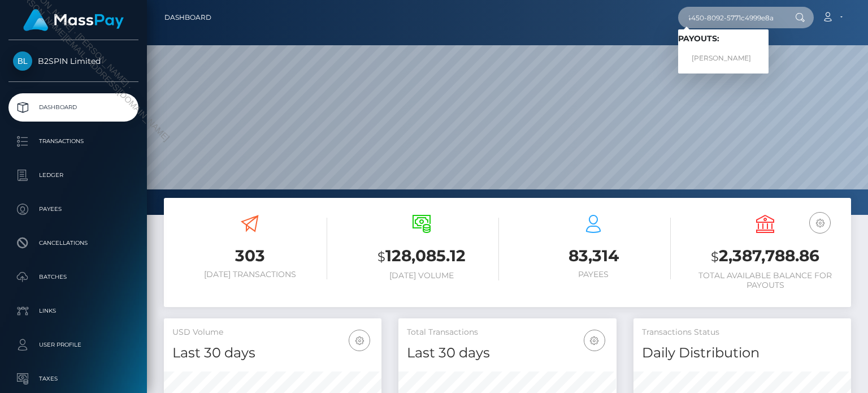 Image resolution: width=868 pixels, height=393 pixels. Describe the element at coordinates (742, 333) in the screenshot. I see `h5: Transactions Status` at that location.